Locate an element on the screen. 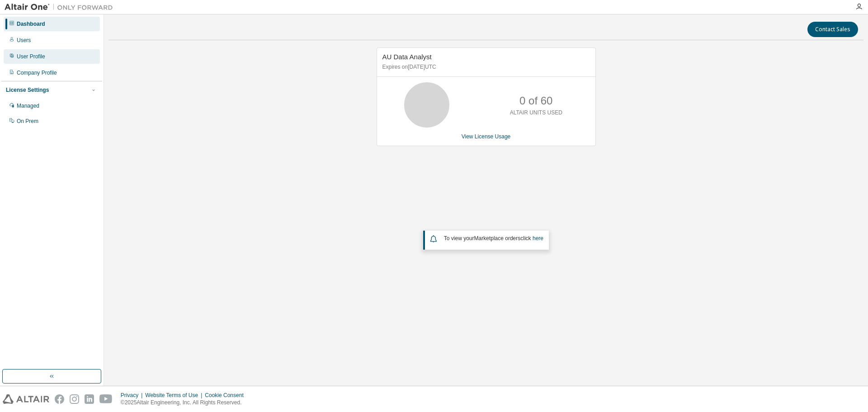 Image resolution: width=868 pixels, height=412 pixels. img: facebook.svg is located at coordinates (59, 399).